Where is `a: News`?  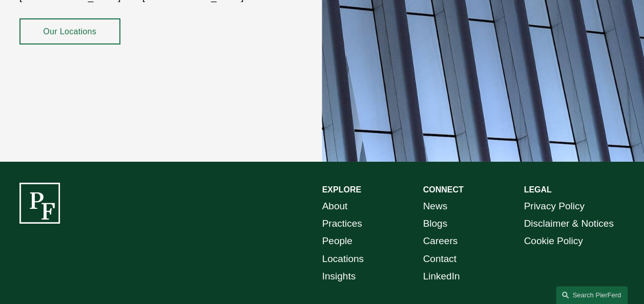
a: News is located at coordinates (435, 206).